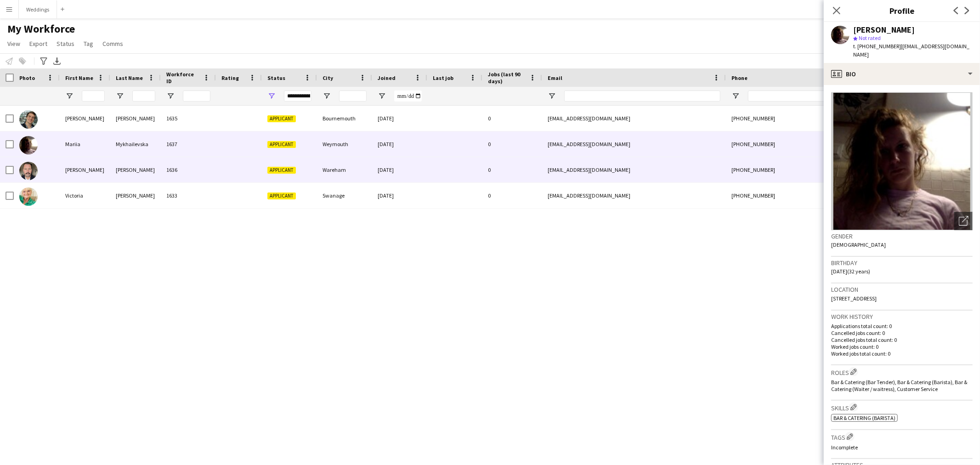 Image resolution: width=980 pixels, height=465 pixels. What do you see at coordinates (197, 96) in the screenshot?
I see `input: Workforce ID Filter Input` at bounding box center [197, 96].